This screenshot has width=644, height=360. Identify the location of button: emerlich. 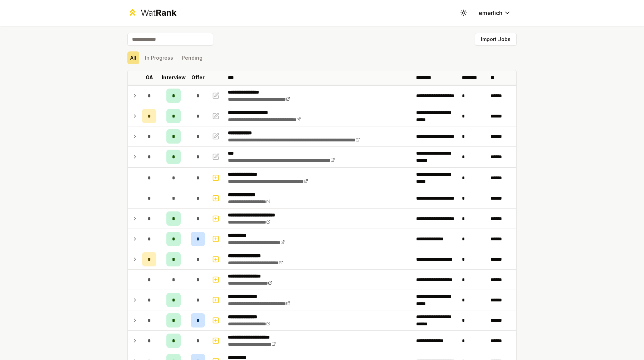
(495, 13).